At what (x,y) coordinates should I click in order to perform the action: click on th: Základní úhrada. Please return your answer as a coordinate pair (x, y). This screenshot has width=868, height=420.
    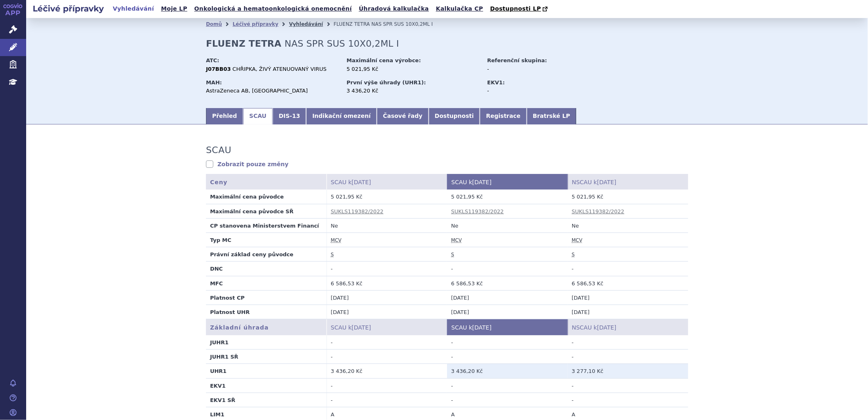
    Looking at the image, I should click on (266, 327).